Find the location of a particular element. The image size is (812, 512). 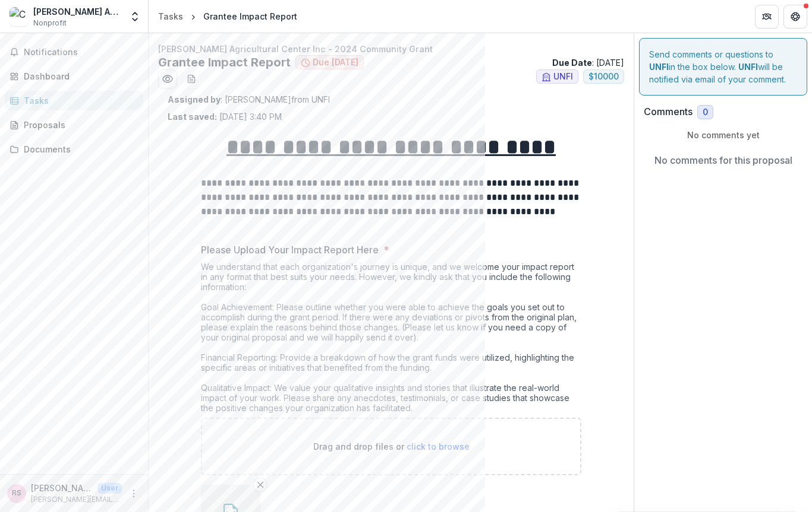

button: Preview e7775406-84de-4b4c-86d1-8992bb240e95.pdf is located at coordinates (167, 79).